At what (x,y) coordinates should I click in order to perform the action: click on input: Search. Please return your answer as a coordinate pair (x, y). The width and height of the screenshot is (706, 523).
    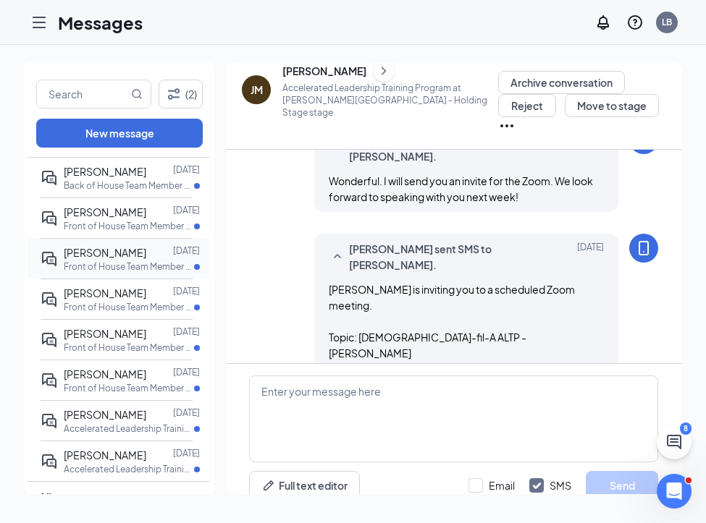
    Looking at the image, I should click on (82, 94).